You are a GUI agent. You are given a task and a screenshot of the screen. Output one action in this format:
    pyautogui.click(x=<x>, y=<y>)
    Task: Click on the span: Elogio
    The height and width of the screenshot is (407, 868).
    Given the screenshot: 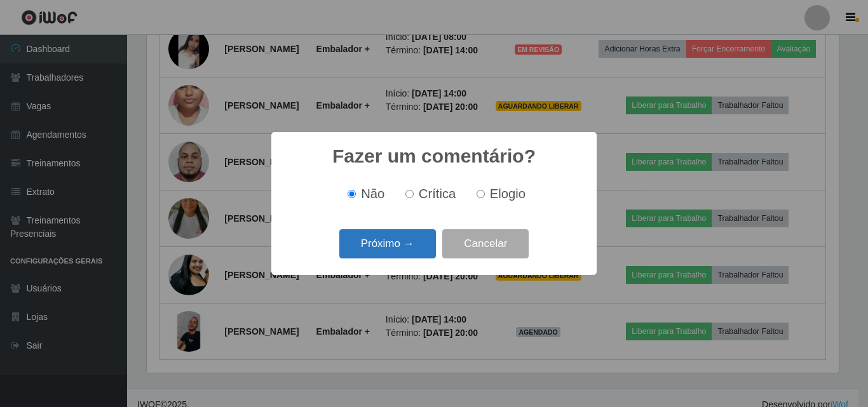 What is the action you would take?
    pyautogui.click(x=507, y=194)
    